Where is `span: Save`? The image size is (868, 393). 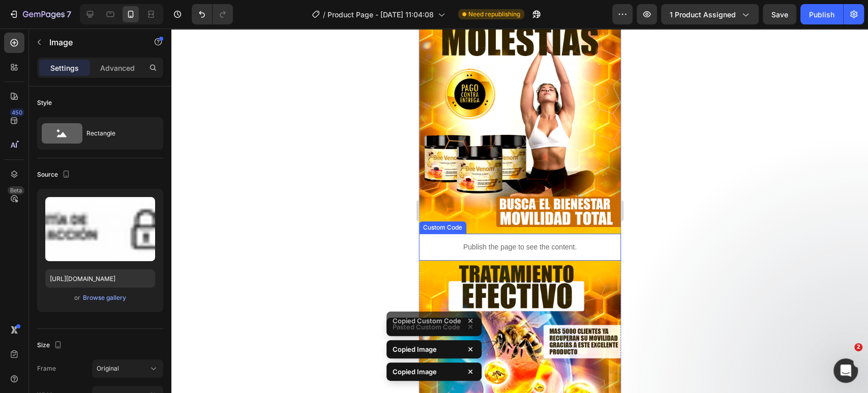
span: Save is located at coordinates (780, 14).